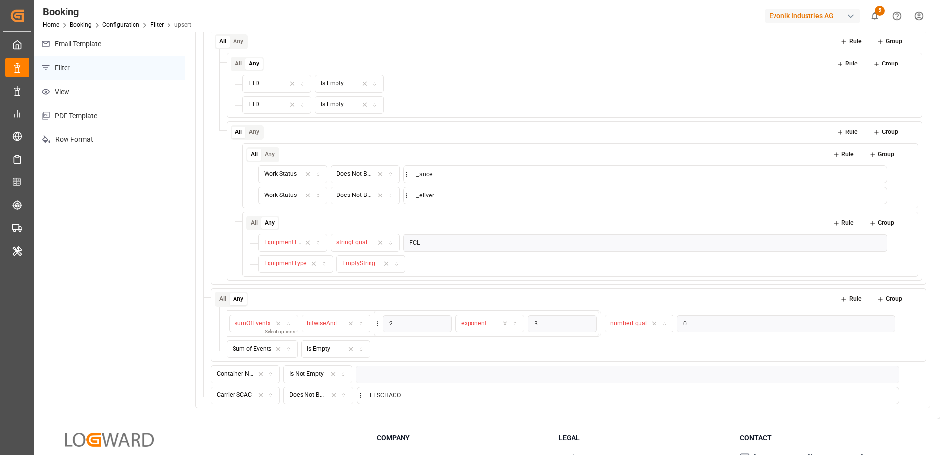  What do you see at coordinates (644, 438) in the screenshot?
I see `h3: Legal` at bounding box center [644, 438].